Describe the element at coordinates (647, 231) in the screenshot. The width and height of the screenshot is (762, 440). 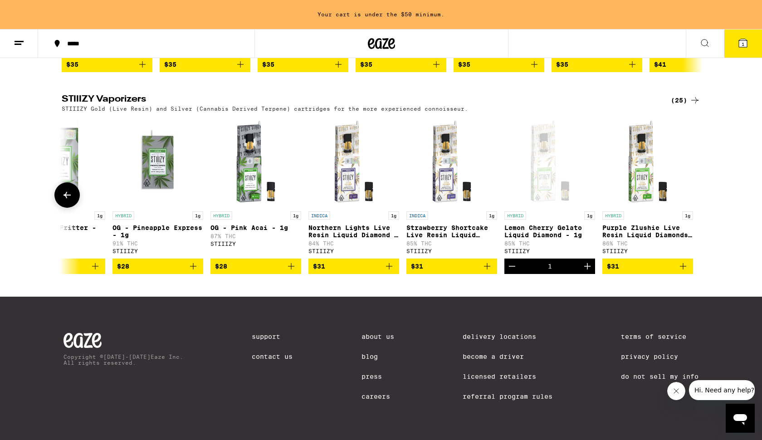
I see `p: Purple Zlushie Live Resin Liquid Diamonds - 1g` at that location.